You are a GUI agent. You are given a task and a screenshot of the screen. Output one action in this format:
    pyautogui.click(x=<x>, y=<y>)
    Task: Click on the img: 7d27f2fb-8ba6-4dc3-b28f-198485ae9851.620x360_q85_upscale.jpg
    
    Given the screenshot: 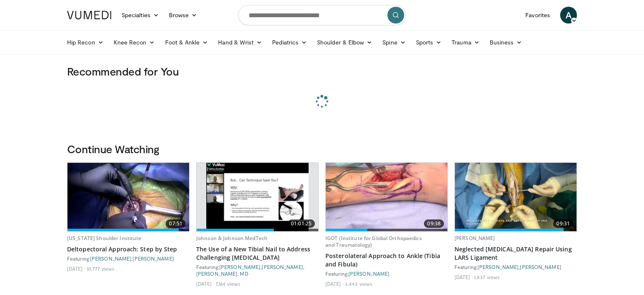 What is the action you would take?
    pyautogui.click(x=516, y=197)
    